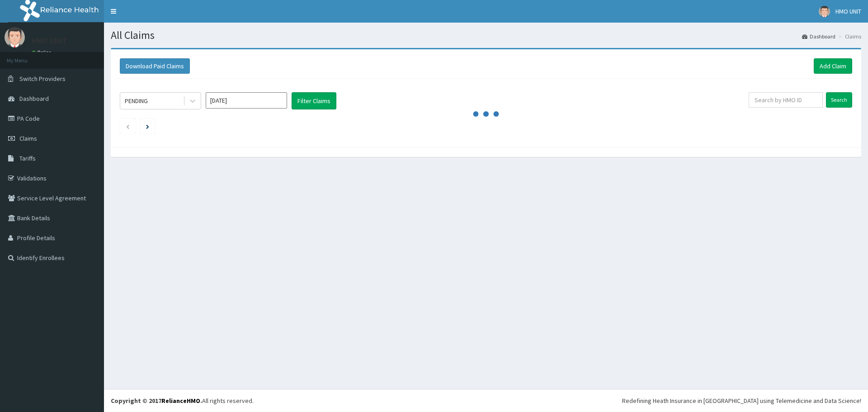 The height and width of the screenshot is (412, 868). I want to click on input: Select Month and Year, so click(246, 101).